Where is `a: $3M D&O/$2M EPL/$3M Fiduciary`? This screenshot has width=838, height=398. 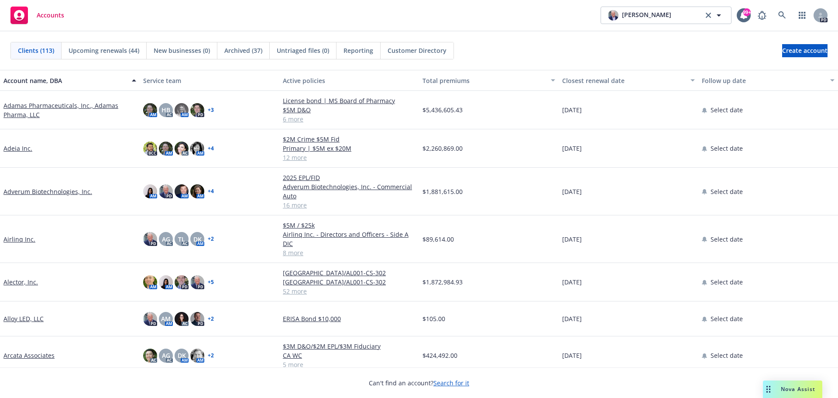 a: $3M D&O/$2M EPL/$3M Fiduciary is located at coordinates (349, 346).